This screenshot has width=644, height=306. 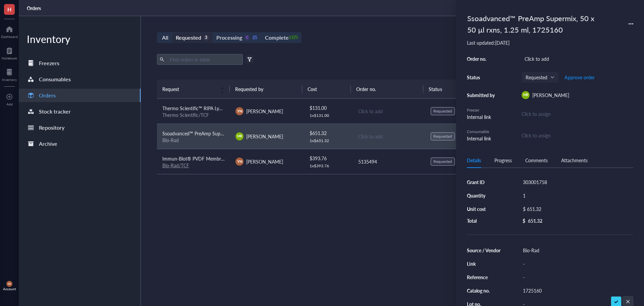 I want to click on span: Ssoadvanced™ PreAmp Supermix, 50 x 50 µl rxns, 1.25 ml, 1725160, so click(x=233, y=133).